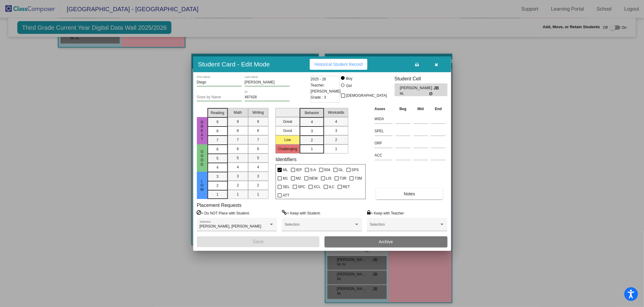  What do you see at coordinates (286, 196) in the screenshot?
I see `span: ATT` at bounding box center [286, 196].